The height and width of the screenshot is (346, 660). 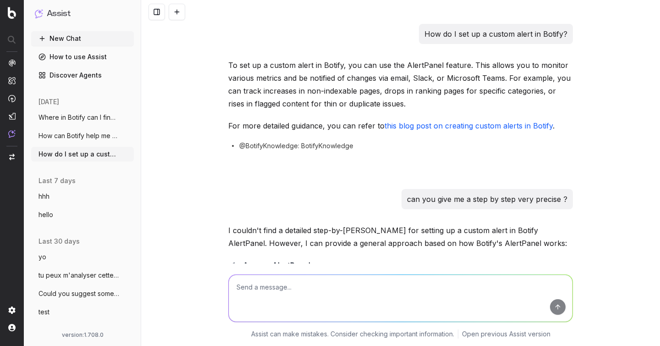 What do you see at coordinates (82, 57) in the screenshot?
I see `a: How to use Assist` at bounding box center [82, 57].